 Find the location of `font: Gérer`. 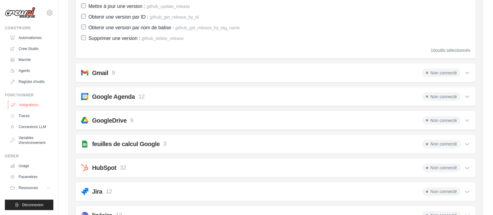

font: Gérer is located at coordinates (12, 156).